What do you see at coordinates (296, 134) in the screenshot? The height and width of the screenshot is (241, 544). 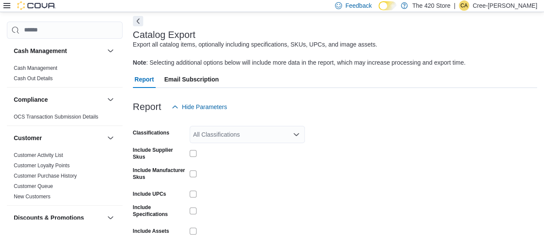 I see `button: Open list of options` at bounding box center [296, 134].